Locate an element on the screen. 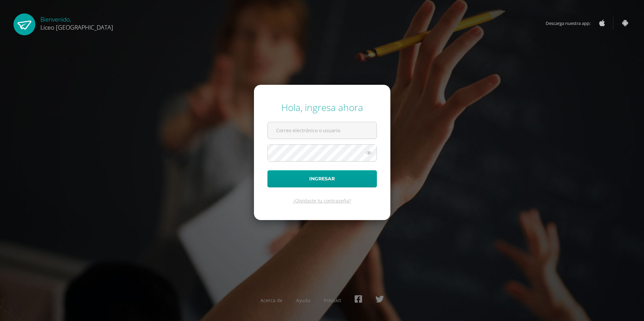 This screenshot has width=644, height=321. input: Correo electrónico o usuario is located at coordinates (322, 130).